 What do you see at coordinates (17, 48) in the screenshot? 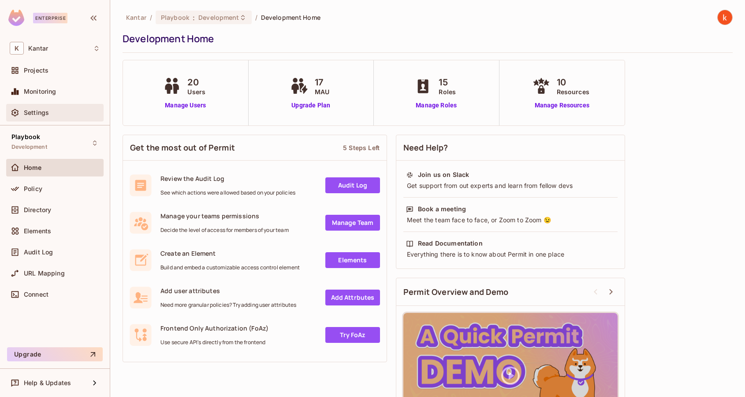
I see `span: K` at bounding box center [17, 48].